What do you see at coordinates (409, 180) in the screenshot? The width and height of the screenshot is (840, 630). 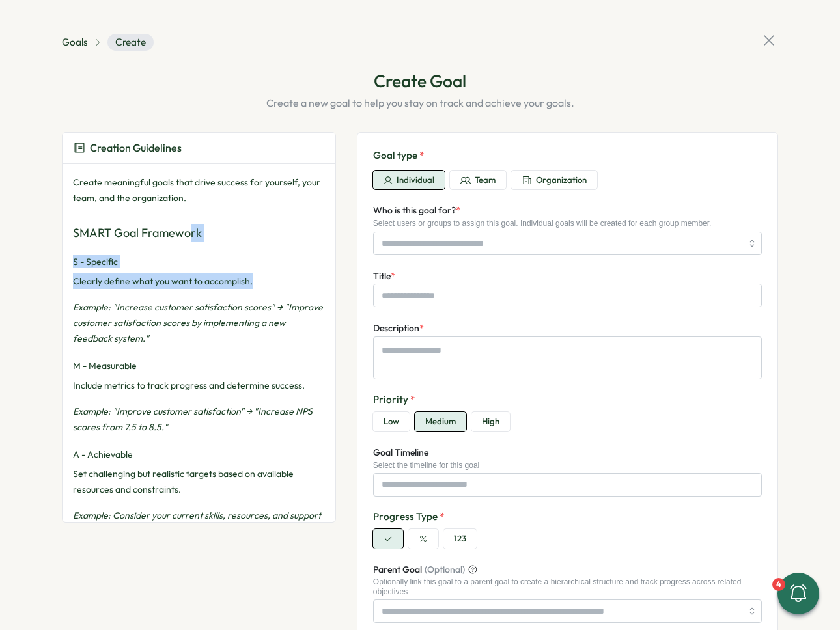 I see `button: Individual` at bounding box center [409, 180].